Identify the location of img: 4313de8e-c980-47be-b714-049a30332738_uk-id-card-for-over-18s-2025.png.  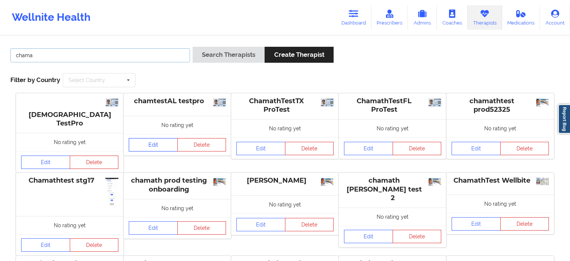
(435, 102).